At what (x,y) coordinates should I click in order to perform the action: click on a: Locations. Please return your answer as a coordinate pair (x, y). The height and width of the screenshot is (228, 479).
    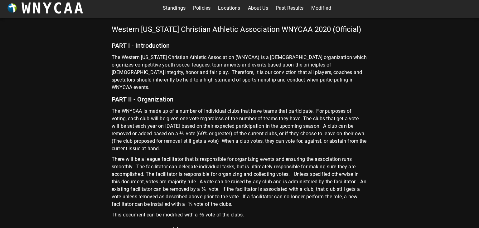
    Looking at the image, I should click on (229, 8).